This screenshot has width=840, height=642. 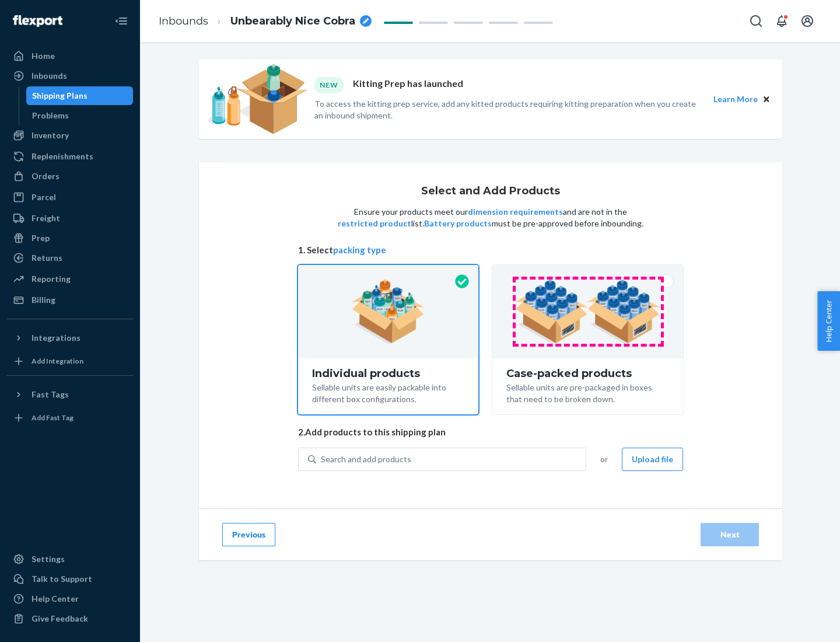 I want to click on button: Open account menu, so click(x=807, y=21).